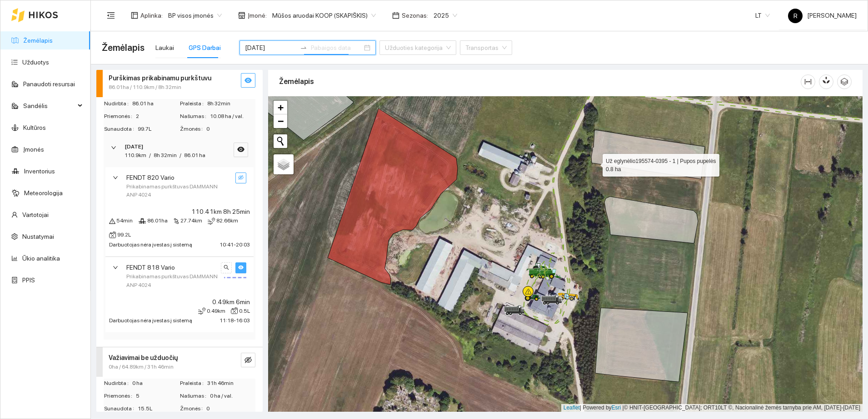 The image size is (868, 419). Describe the element at coordinates (33, 150) in the screenshot. I see `a: Įmonės` at that location.